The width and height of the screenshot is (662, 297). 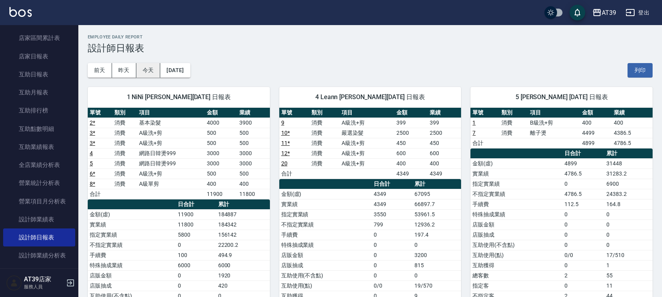 What do you see at coordinates (100, 70) in the screenshot?
I see `button: 前天` at bounding box center [100, 70].